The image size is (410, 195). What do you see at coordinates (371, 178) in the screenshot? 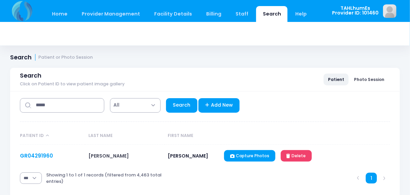
I see `a: 1` at bounding box center [371, 178].